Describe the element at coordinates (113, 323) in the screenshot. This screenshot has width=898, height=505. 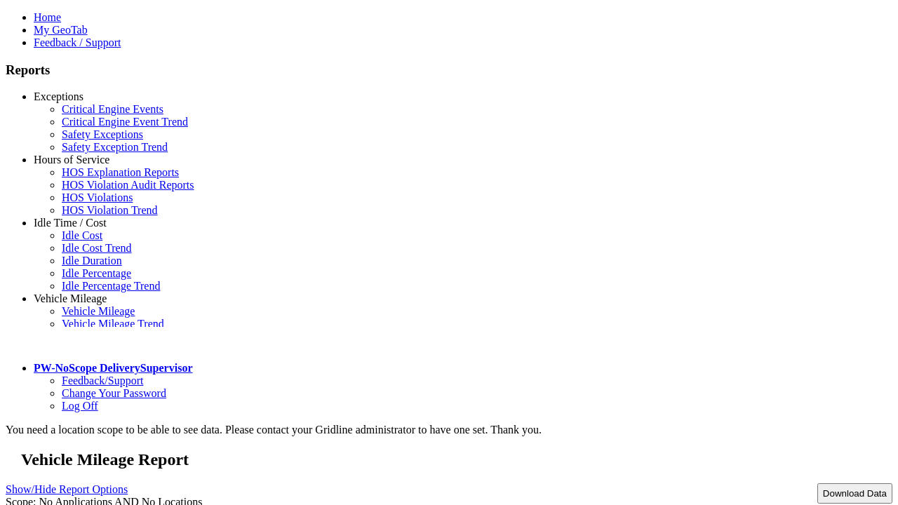
I see `a: Vehicle Mileage Trend` at that location.